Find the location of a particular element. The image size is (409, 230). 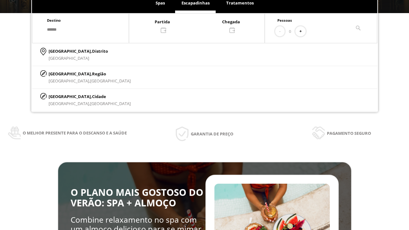

span: O melhor presente para o descanso e a saúde is located at coordinates (75, 133).